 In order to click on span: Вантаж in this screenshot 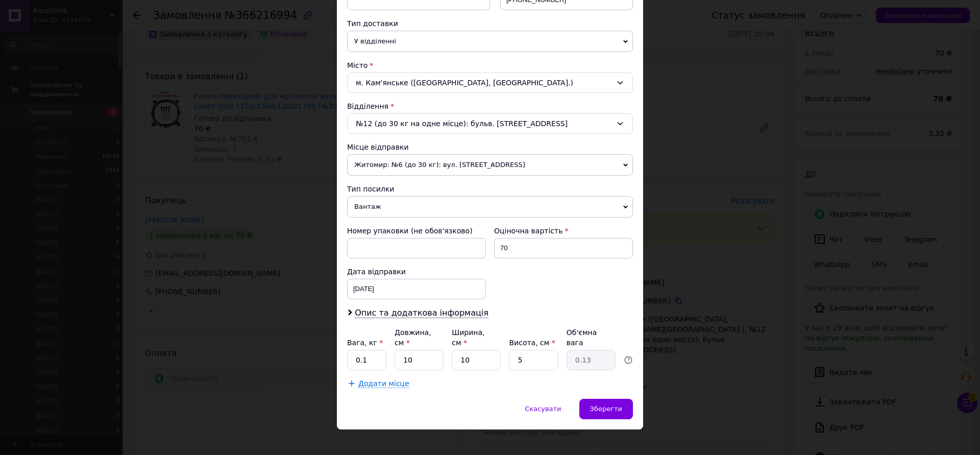, I will do `click(490, 207)`.